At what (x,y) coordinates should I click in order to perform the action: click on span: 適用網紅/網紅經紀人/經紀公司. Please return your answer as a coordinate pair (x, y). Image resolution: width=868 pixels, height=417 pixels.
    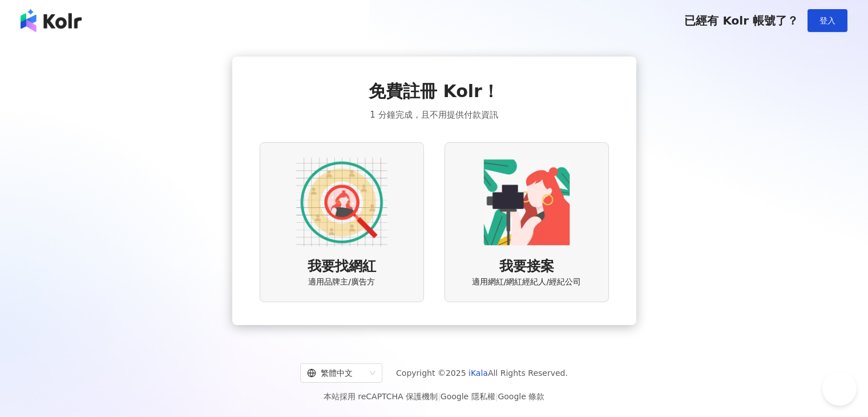
    Looking at the image, I should click on (526, 282).